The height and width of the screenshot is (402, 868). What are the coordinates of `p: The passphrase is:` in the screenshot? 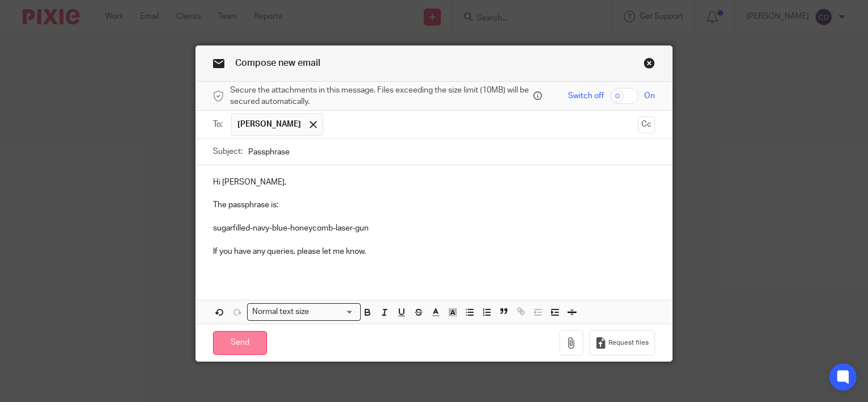 It's located at (434, 205).